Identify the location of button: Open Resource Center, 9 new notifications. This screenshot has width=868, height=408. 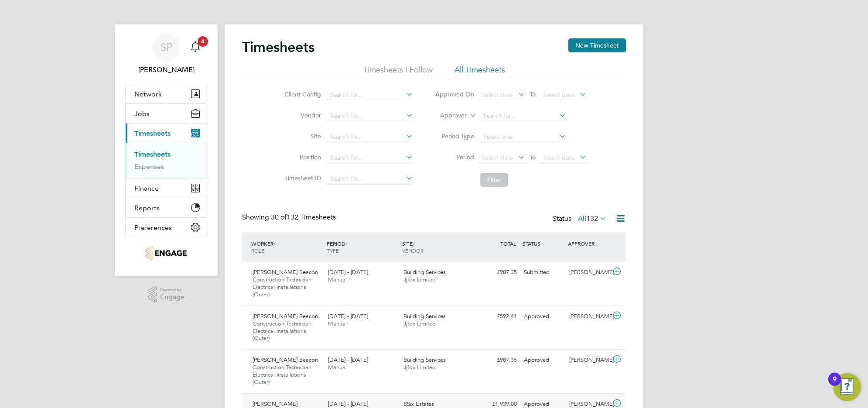
(847, 387).